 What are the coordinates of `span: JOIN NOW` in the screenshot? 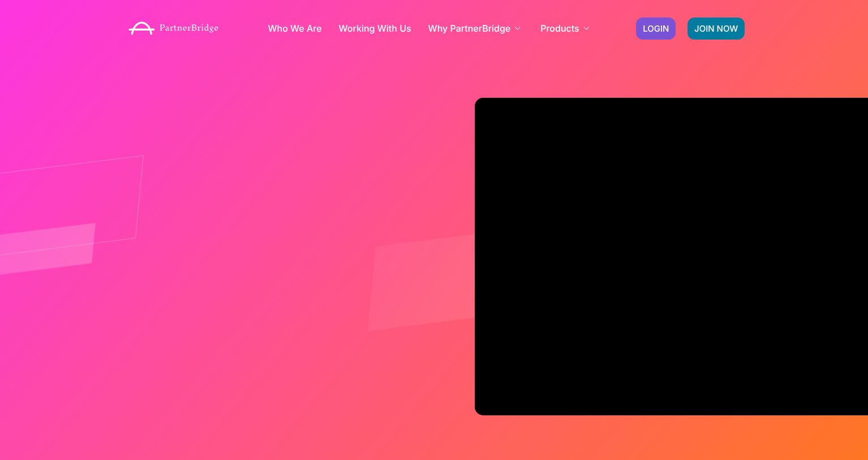 It's located at (716, 28).